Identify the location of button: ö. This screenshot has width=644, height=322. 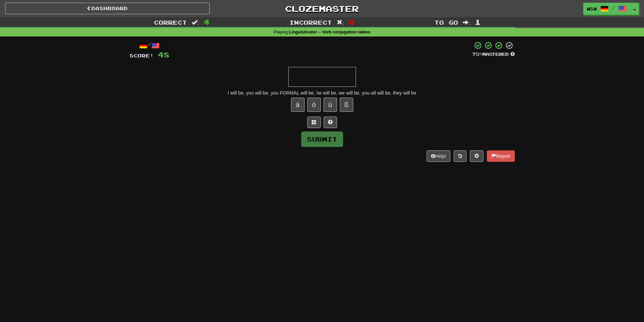
(314, 105).